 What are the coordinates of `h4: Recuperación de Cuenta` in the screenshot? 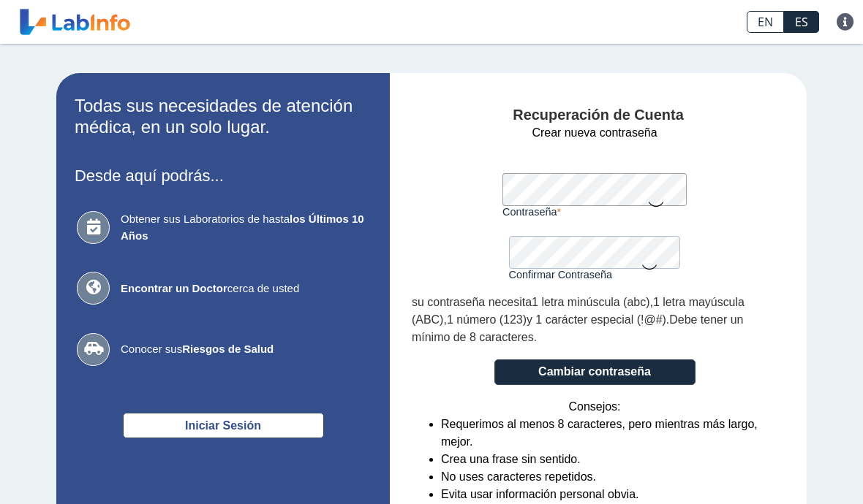 It's located at (598, 116).